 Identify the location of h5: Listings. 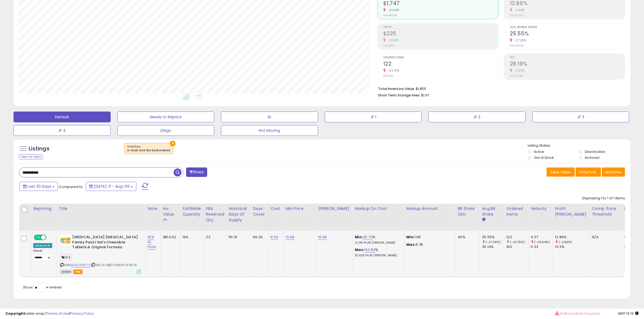
(39, 149).